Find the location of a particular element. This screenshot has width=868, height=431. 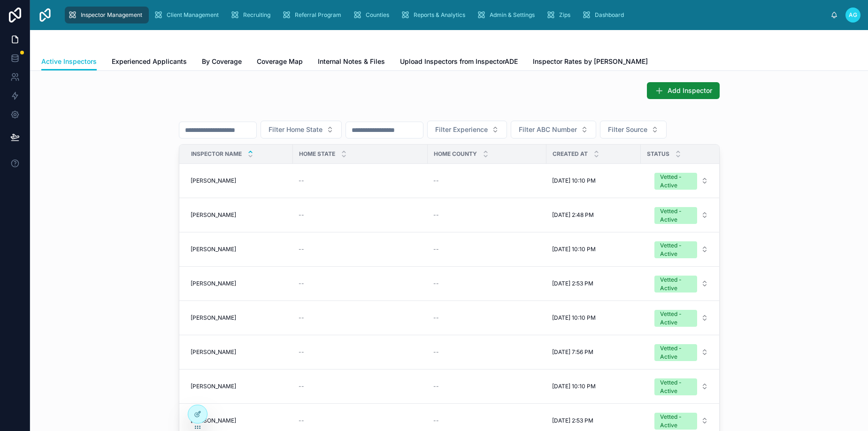

span: Experienced Applicants is located at coordinates (149, 61).